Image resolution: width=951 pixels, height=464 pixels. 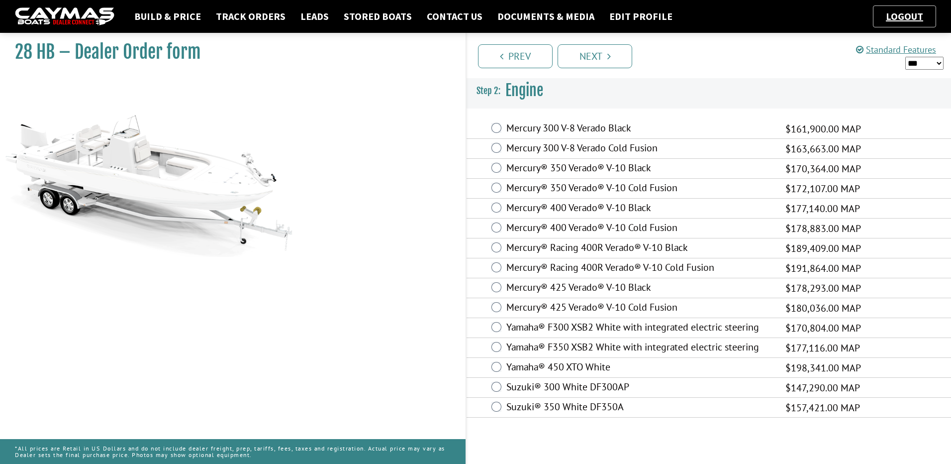 What do you see at coordinates (823, 268) in the screenshot?
I see `span: $191,864.00 MAP` at bounding box center [823, 268].